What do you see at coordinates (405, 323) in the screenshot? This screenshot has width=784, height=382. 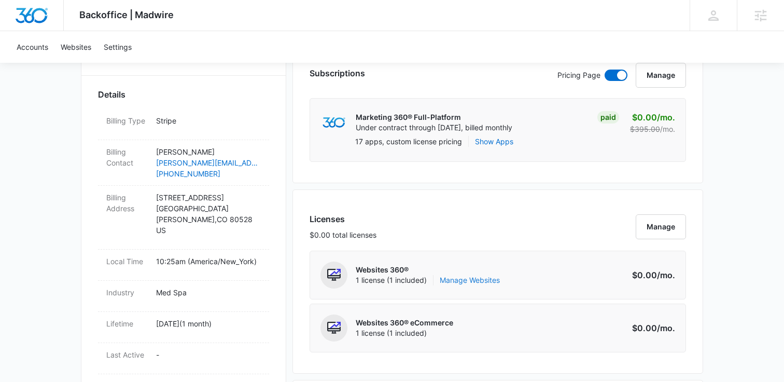 I see `p: Websites 360® eCommerce` at bounding box center [405, 323].